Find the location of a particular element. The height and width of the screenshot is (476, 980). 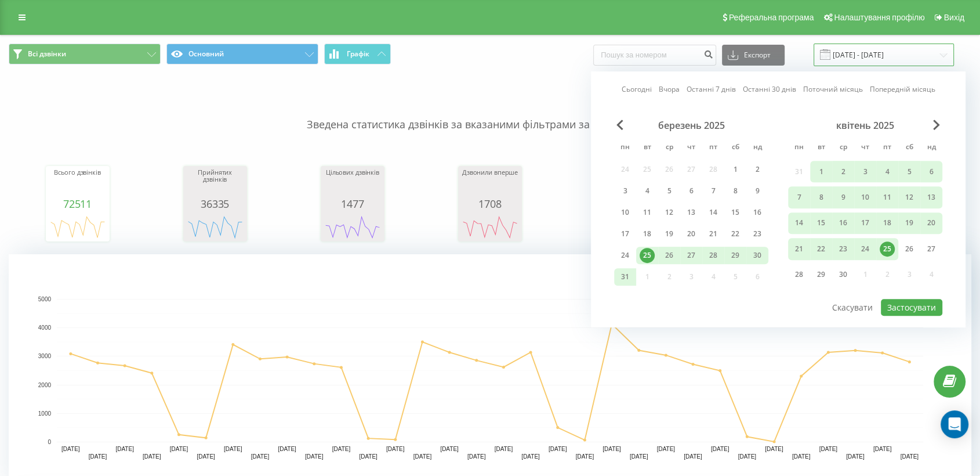

div: пн 10 бер 2025 р. is located at coordinates (625, 212).